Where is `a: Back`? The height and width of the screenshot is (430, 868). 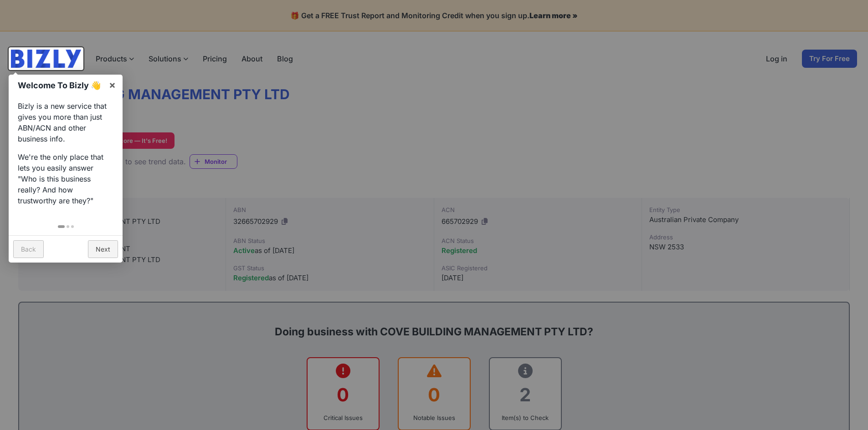
a: Back is located at coordinates (28, 249).